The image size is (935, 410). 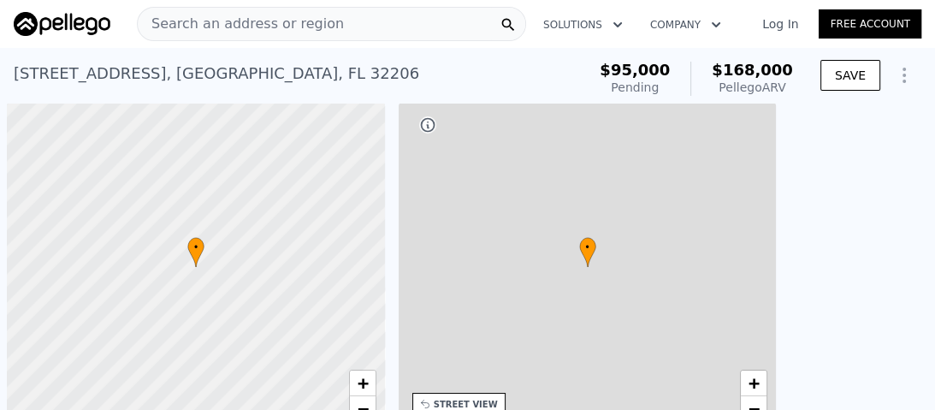 What do you see at coordinates (635, 69) in the screenshot?
I see `span: $95,000` at bounding box center [635, 69].